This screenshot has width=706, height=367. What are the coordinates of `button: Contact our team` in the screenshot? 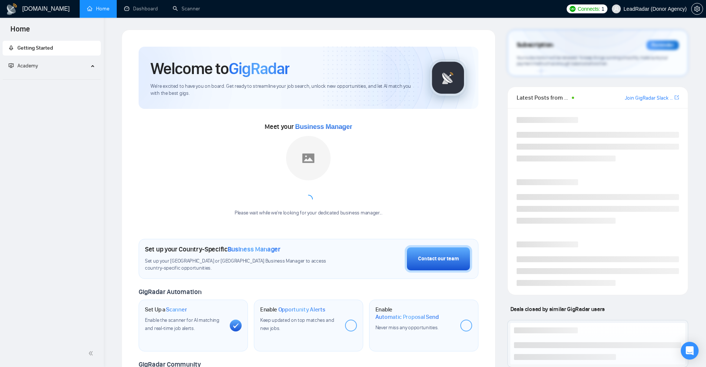 It's located at (438, 259).